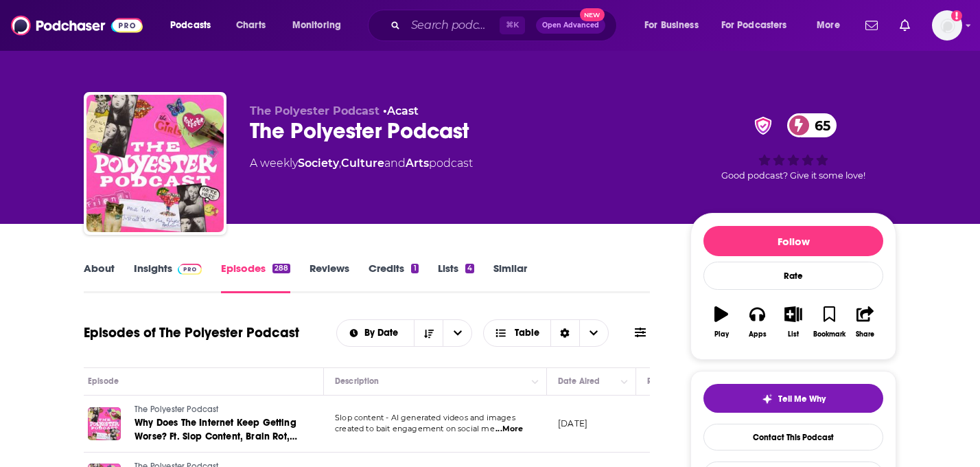 The height and width of the screenshot is (467, 980). I want to click on div: 4, so click(469, 269).